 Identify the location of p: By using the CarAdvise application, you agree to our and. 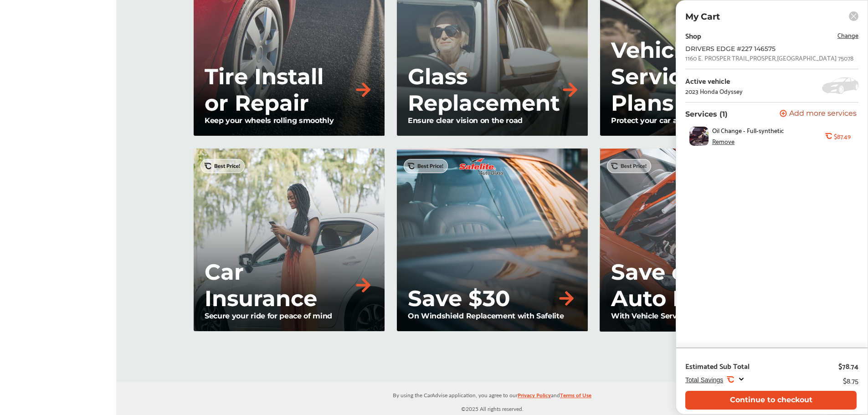
(492, 395).